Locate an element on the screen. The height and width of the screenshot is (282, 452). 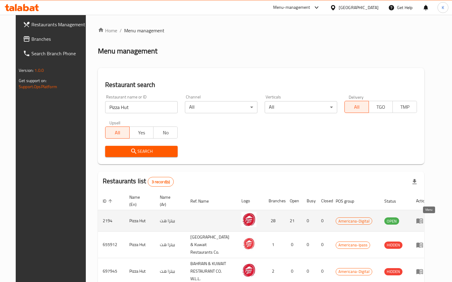
nav: breadcrumb is located at coordinates (261, 31).